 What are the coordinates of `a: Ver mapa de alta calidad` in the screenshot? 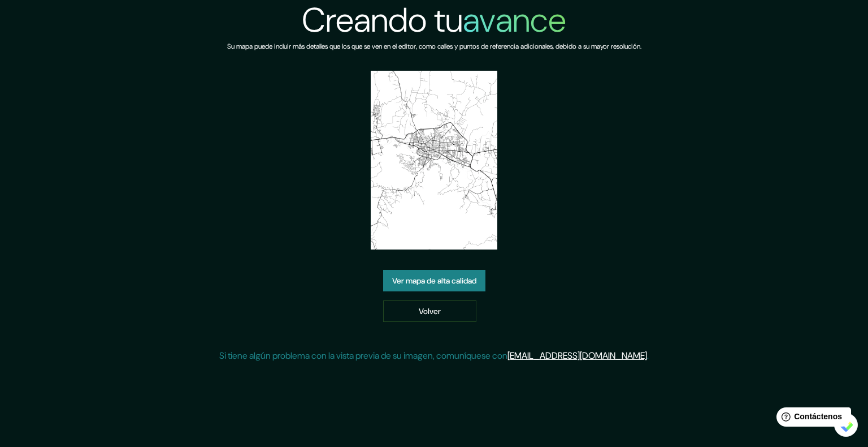 It's located at (434, 281).